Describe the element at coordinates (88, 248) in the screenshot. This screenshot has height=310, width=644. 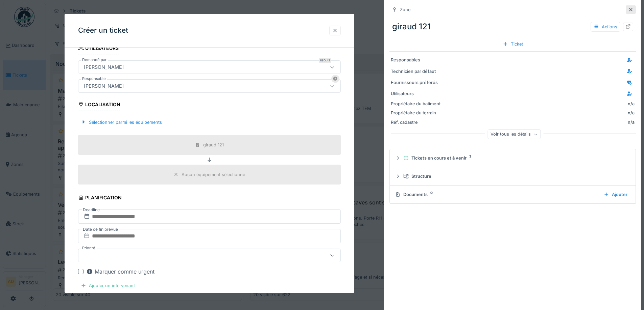
I see `label: Priorité` at that location.